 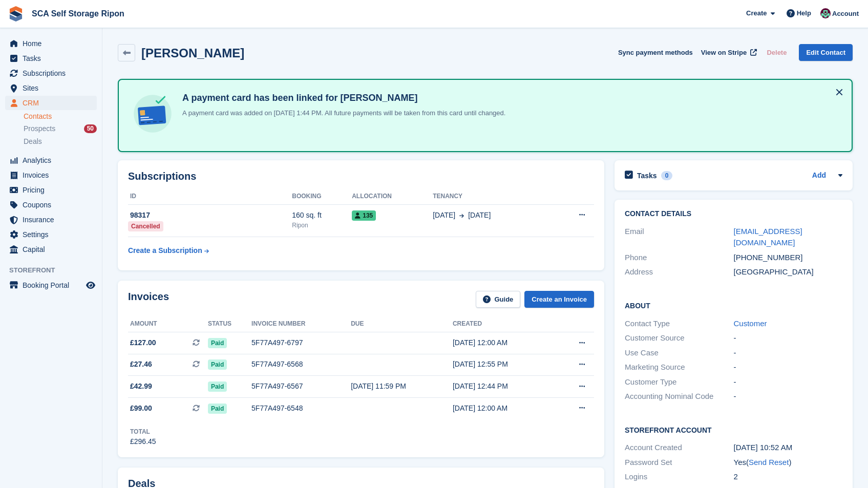 I want to click on span: Sites, so click(x=54, y=88).